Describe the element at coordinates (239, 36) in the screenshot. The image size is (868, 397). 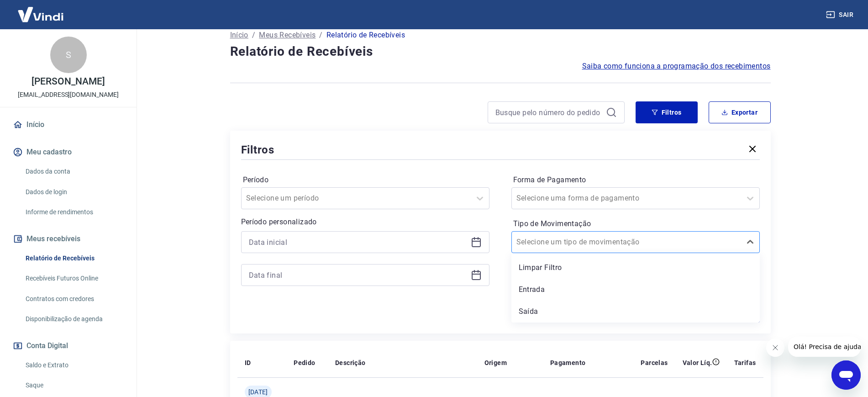
I see `p: Início` at that location.